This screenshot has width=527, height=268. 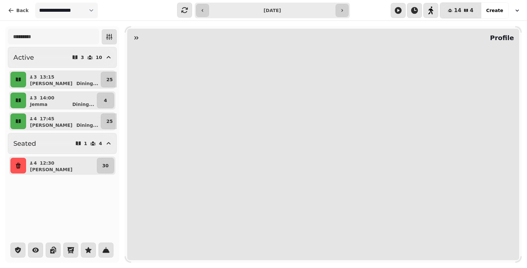 I want to click on p: 12:30, so click(x=47, y=163).